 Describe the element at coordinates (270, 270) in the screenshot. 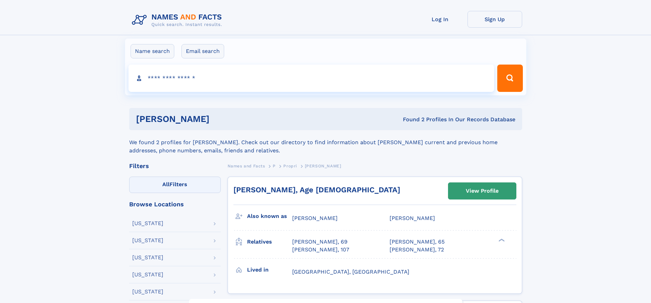

I see `h3: Lived in` at that location.